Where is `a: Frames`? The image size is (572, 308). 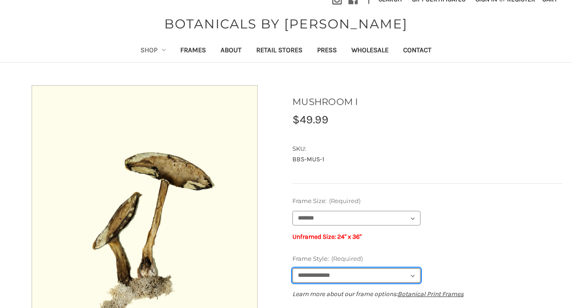 a: Frames is located at coordinates (193, 51).